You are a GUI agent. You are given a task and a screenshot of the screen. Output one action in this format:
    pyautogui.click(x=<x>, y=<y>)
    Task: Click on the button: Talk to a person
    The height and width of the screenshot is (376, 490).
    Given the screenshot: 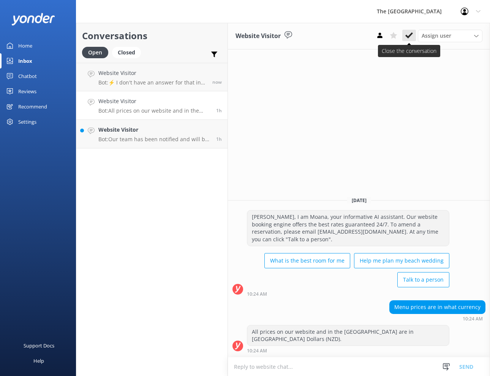 What is the action you would take?
    pyautogui.click(x=424, y=279)
    